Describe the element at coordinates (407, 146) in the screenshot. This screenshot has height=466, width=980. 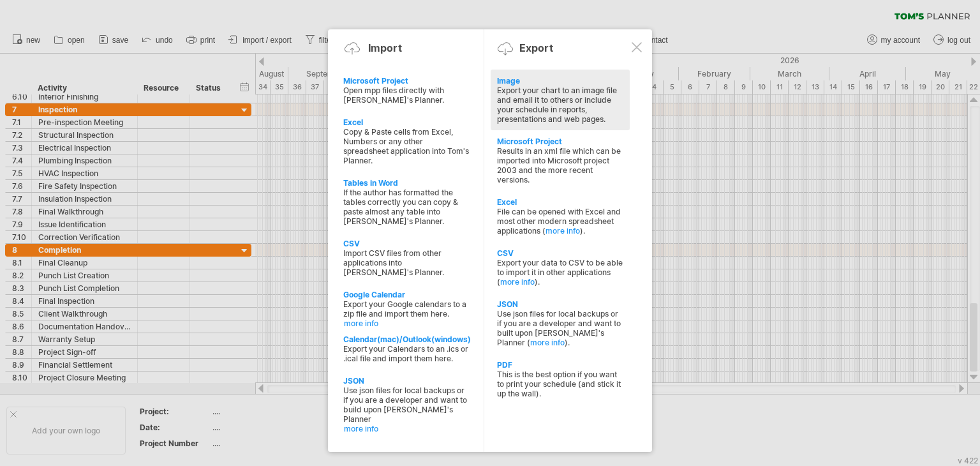
I see `div: Copy & Paste cells from Excel, Numbers or any other spreadsheet application into Tom's Planner.` at that location.